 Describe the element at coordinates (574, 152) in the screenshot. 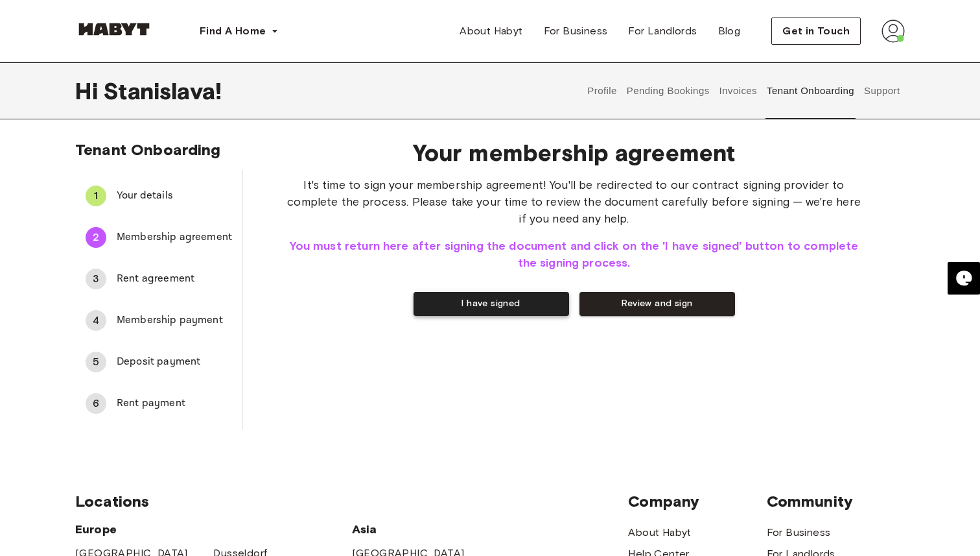

I see `span: Your membership agreement` at that location.